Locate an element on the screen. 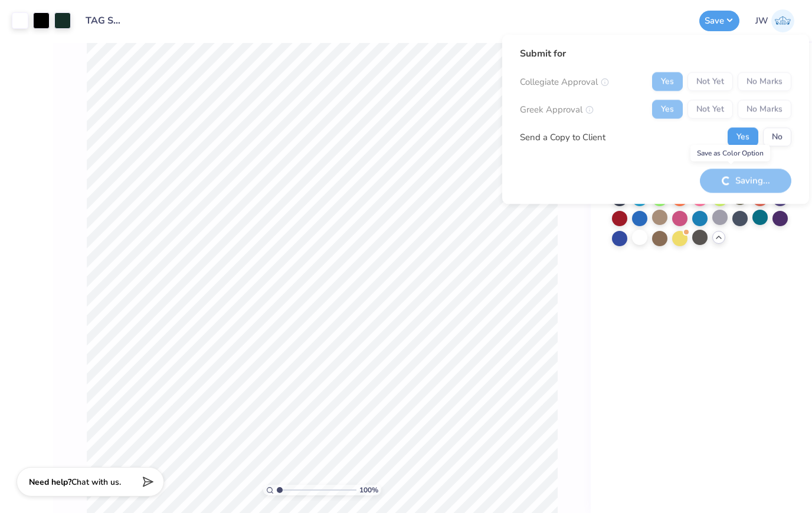 The image size is (812, 513). div: Save as Color Option is located at coordinates (730, 154).